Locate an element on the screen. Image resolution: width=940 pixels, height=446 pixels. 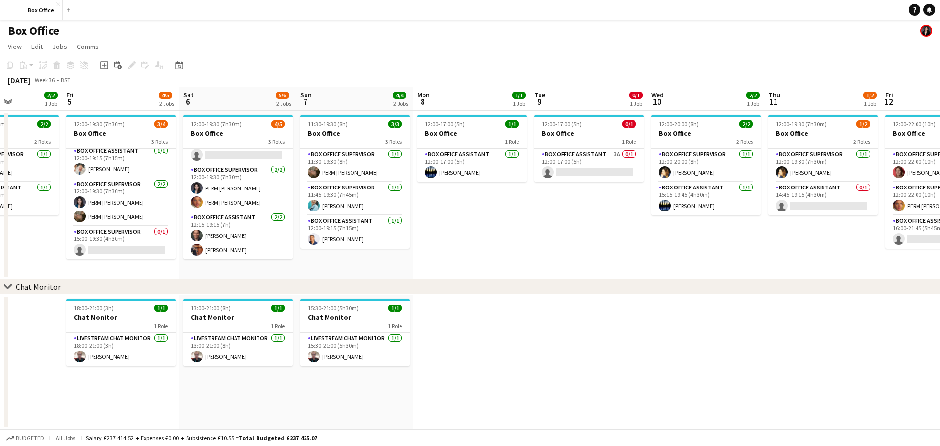
div: Salary £237 414.52 + Expenses £0.00 + Subsistence £10.55 = is located at coordinates (201, 438).